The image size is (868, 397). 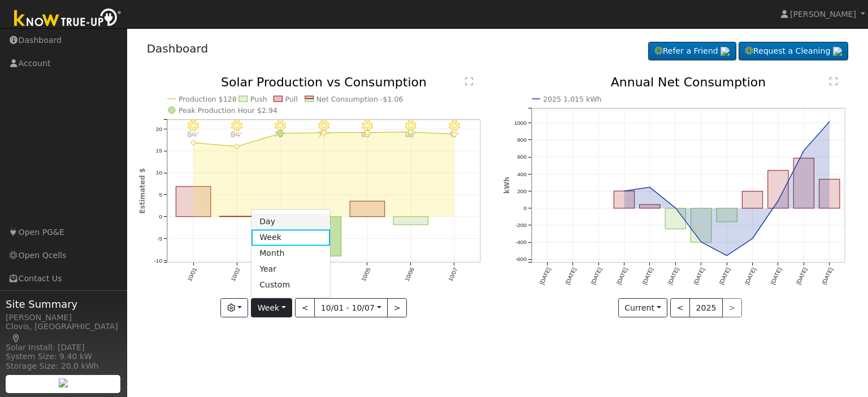 I want to click on text: Production $128, so click(x=207, y=99).